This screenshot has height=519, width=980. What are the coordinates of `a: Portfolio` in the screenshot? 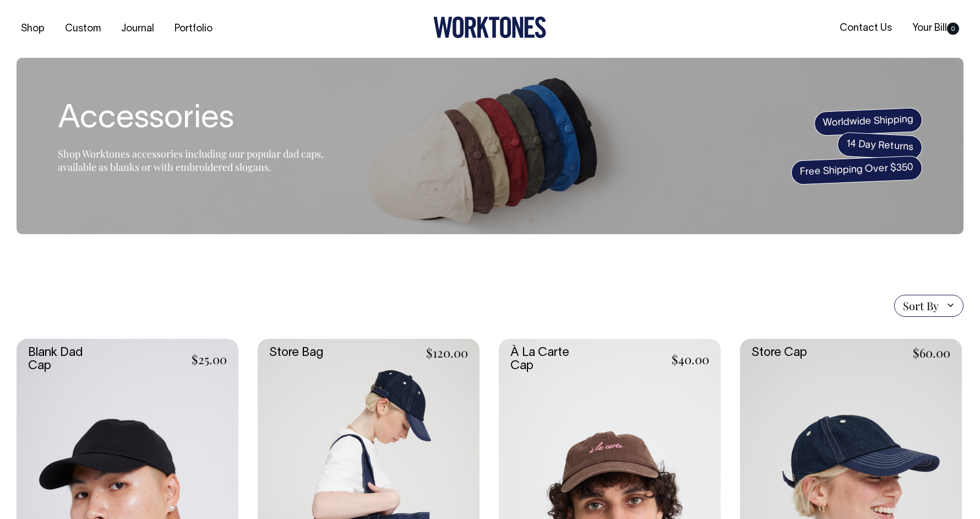 It's located at (193, 28).